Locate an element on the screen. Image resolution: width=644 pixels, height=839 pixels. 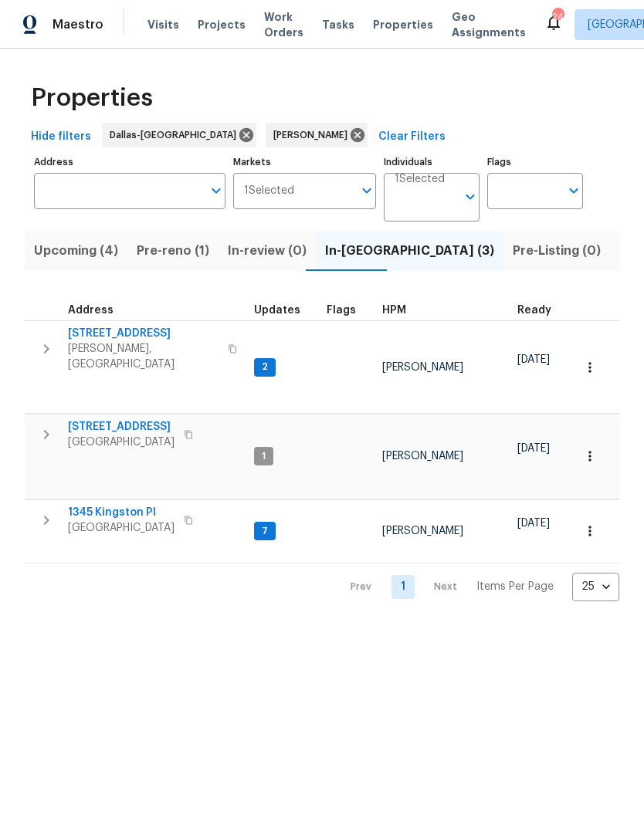
a: Goto page 1 is located at coordinates (403, 587).